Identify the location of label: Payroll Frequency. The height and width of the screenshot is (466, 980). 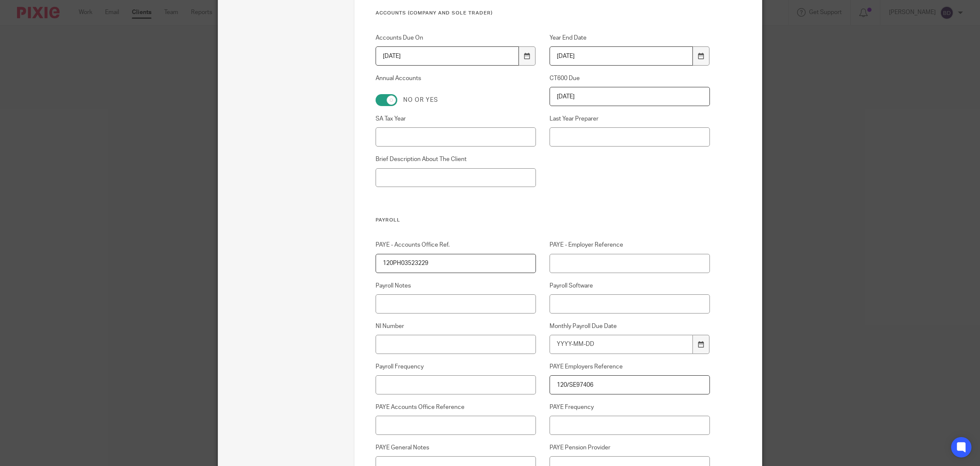
(456, 367).